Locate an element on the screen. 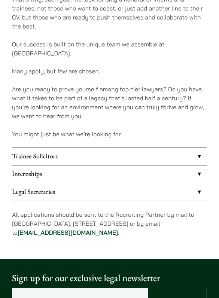 Image resolution: width=219 pixels, height=298 pixels. p: Are you ready to prove yourself among top-tier lawyers? Do you have what it takes to be part of a... is located at coordinates (109, 103).